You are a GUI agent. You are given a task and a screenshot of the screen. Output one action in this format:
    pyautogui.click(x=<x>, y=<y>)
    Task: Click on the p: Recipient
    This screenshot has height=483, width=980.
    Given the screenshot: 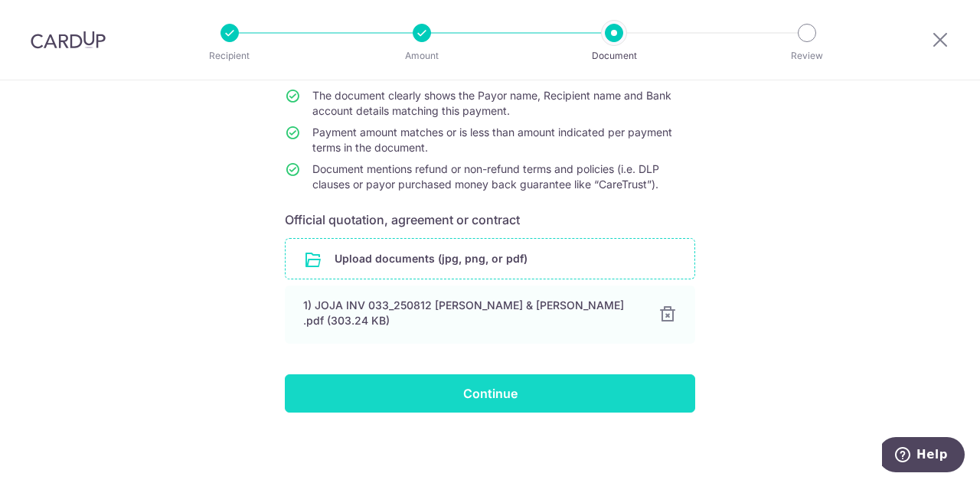 What is the action you would take?
    pyautogui.click(x=230, y=56)
    